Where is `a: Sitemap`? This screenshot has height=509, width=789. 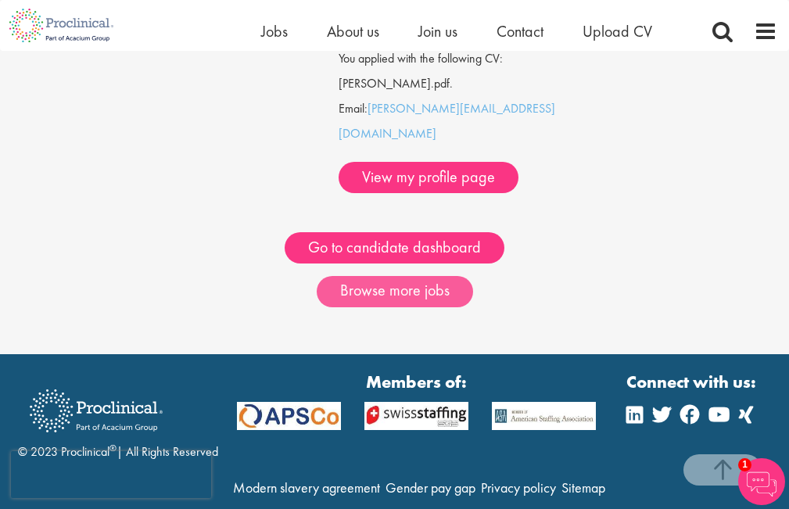
a: Sitemap is located at coordinates (583, 487).